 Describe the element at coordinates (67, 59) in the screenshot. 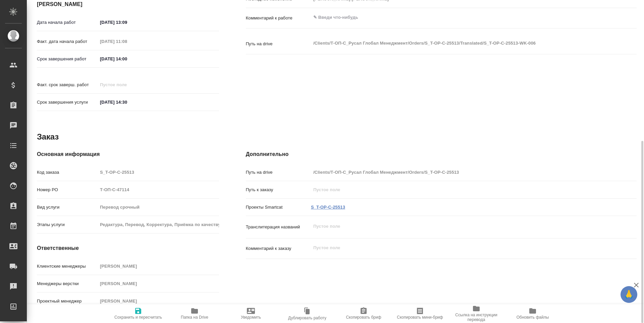

I see `p: Срок завершения работ` at that location.